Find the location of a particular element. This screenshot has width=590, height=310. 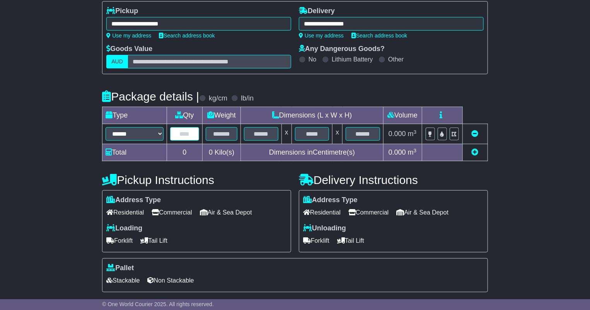

label: Loading is located at coordinates (124, 229).